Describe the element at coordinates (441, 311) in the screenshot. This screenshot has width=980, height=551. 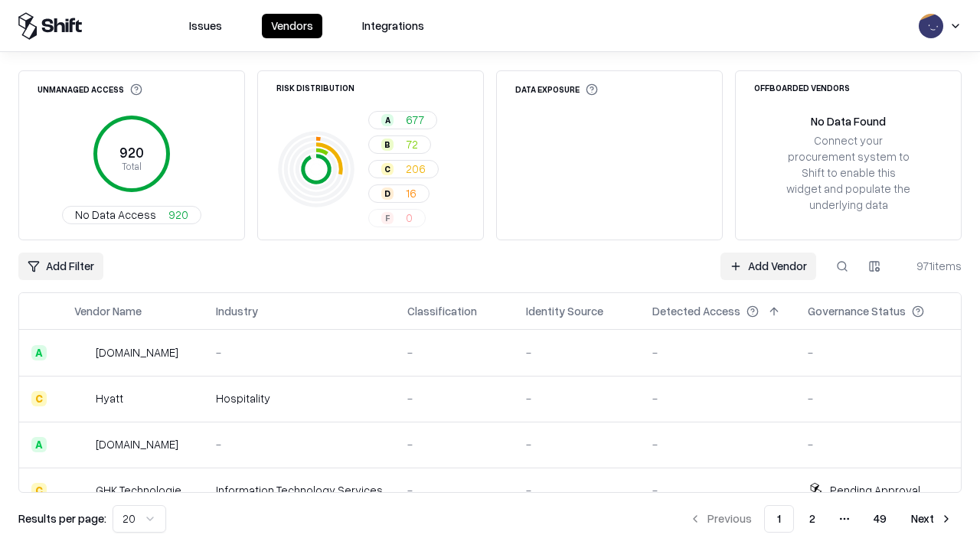
I see `div: Classification` at that location.